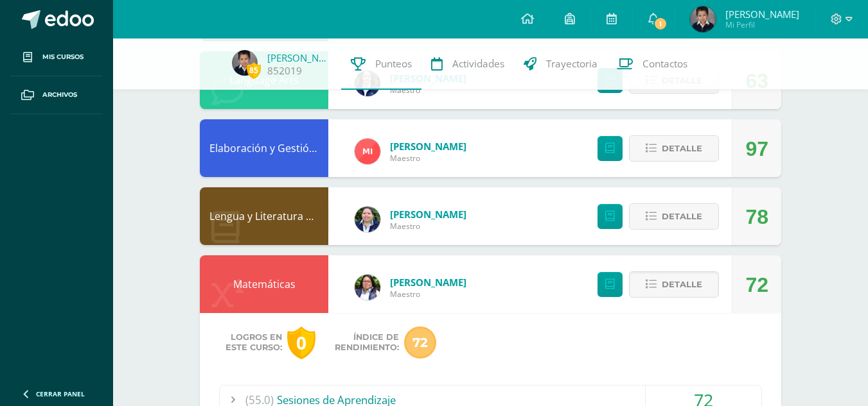  Describe the element at coordinates (381, 64) in the screenshot. I see `a: Punteos` at that location.